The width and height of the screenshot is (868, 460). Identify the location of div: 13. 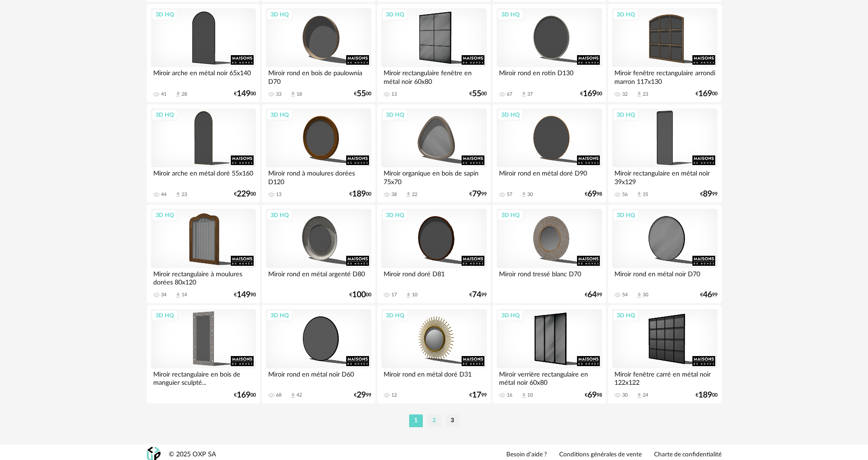
(279, 195).